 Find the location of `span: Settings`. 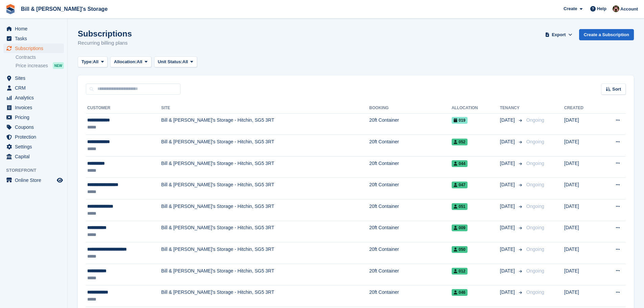

span: Settings is located at coordinates (35, 147).